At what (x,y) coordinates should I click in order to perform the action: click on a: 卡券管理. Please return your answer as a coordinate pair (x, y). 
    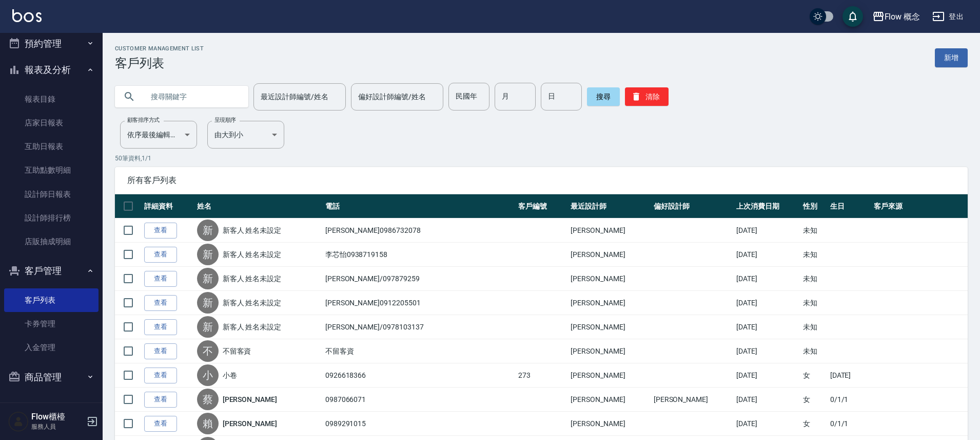
    Looking at the image, I should click on (52, 324).